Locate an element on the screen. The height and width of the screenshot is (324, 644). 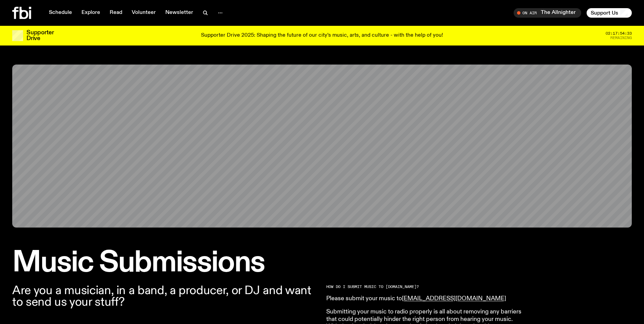
span: 02:17:54:33 is located at coordinates (618, 33).